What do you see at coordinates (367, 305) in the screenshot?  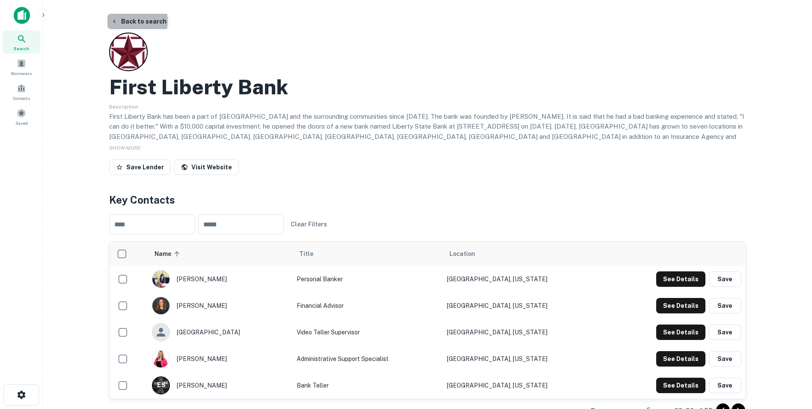 I see `td: Financial Advisor` at bounding box center [367, 305].